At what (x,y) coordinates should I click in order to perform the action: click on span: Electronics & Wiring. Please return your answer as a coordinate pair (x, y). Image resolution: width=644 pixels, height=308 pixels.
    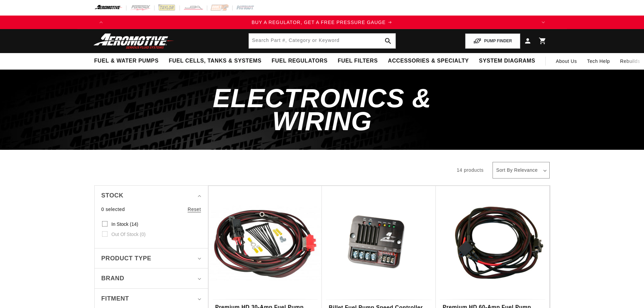
    Looking at the image, I should click on (322, 110).